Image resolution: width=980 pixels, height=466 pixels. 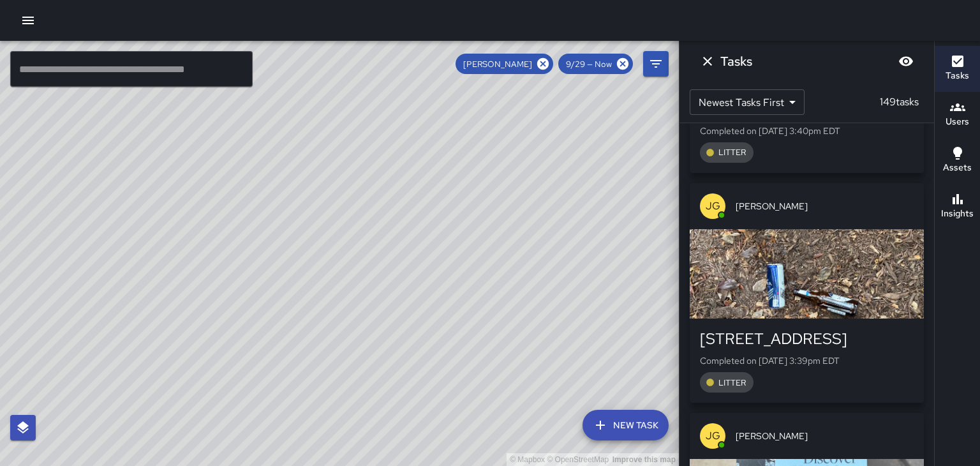 What do you see at coordinates (656, 64) in the screenshot?
I see `button: Filters` at bounding box center [656, 64].